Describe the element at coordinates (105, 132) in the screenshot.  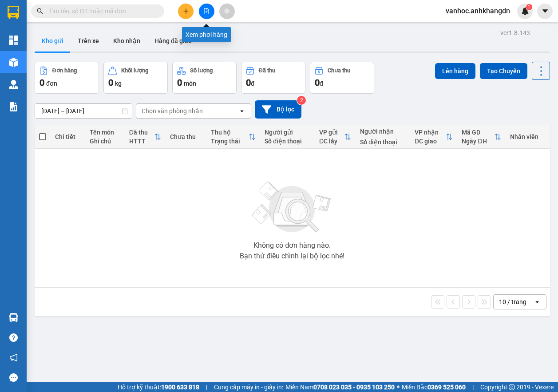
I see `div: Tên món` at that location.